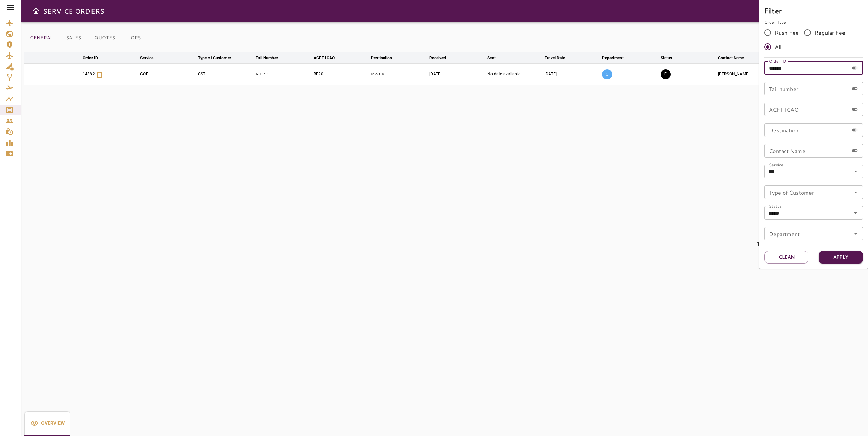 This screenshot has width=868, height=436. Describe the element at coordinates (814, 10) in the screenshot. I see `h6: Filter` at that location.